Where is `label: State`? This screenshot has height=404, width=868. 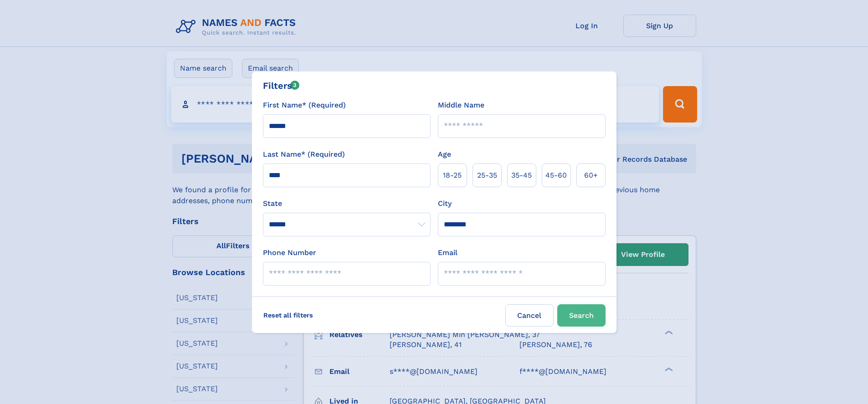 label: State is located at coordinates (346, 204).